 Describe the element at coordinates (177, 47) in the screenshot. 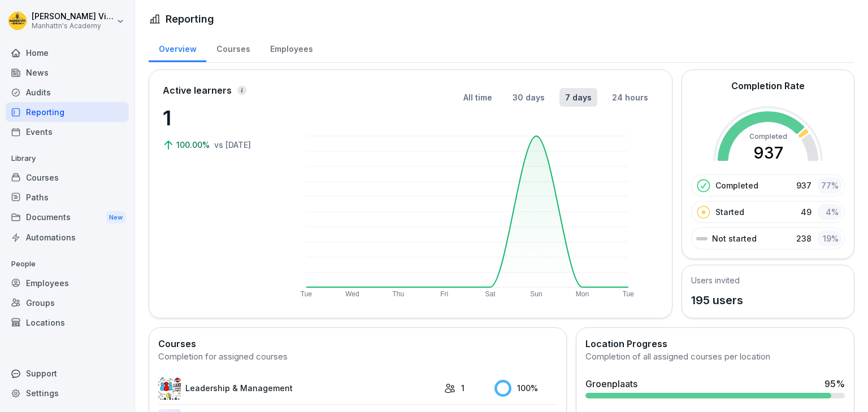

I see `div: Overview` at that location.